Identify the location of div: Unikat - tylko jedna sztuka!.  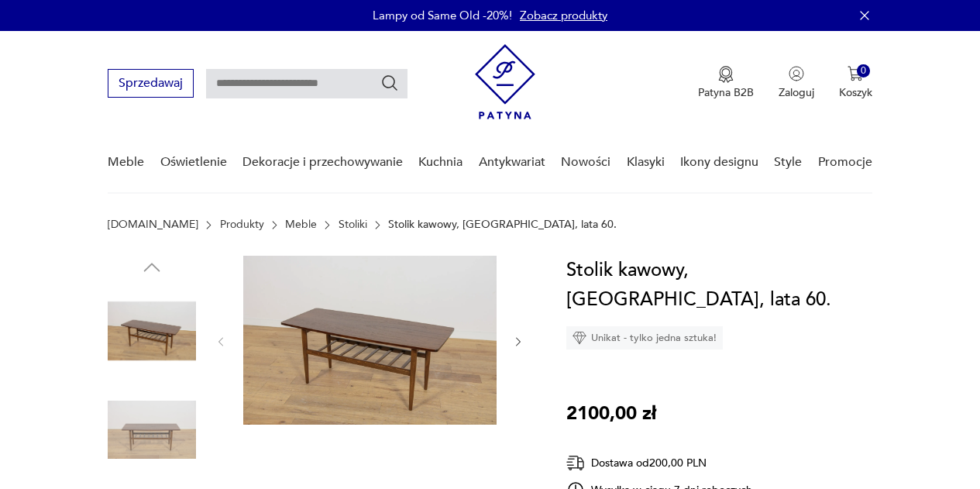
(645, 338).